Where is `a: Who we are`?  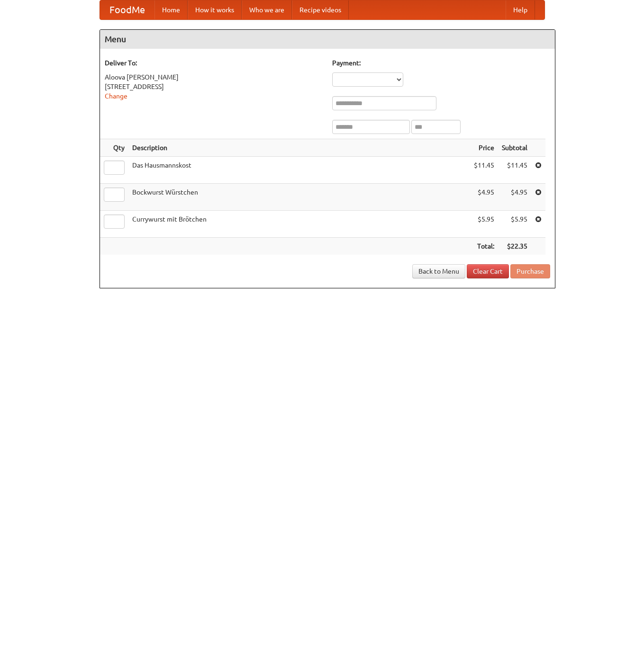
a: Who we are is located at coordinates (267, 10).